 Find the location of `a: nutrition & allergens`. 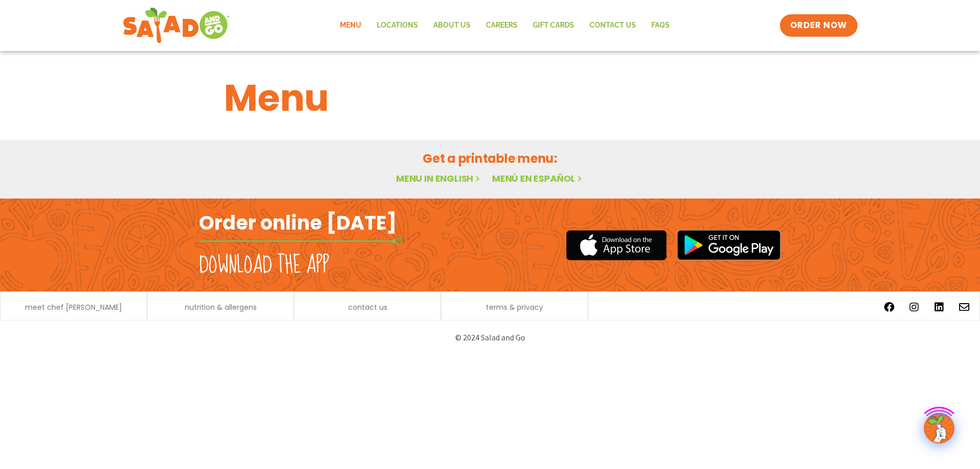

a: nutrition & allergens is located at coordinates (220, 307).